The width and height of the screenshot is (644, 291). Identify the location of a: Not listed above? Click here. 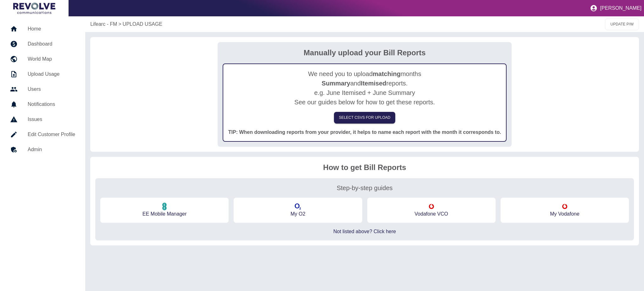
(364, 232).